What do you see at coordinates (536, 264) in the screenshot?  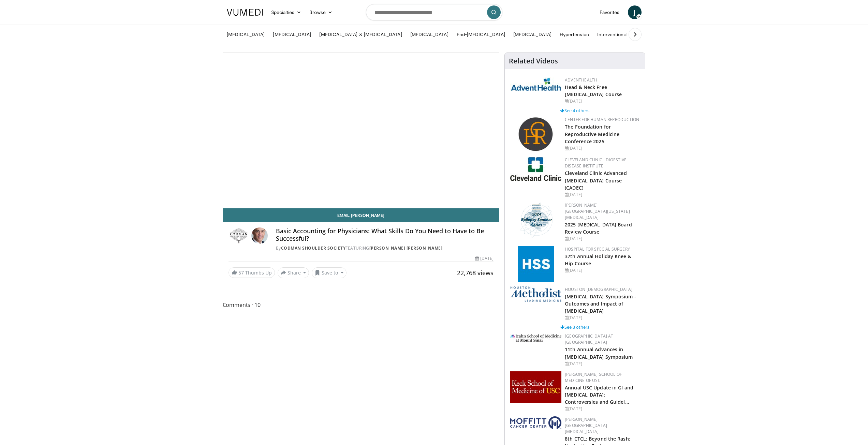 I see `img: f5c2b4a9-8f32-47da-86a2-cd262eba5885.gif.150x105_q85_autocrop_double_scale_upscale_version-0.2.jpg` at bounding box center [536, 264].